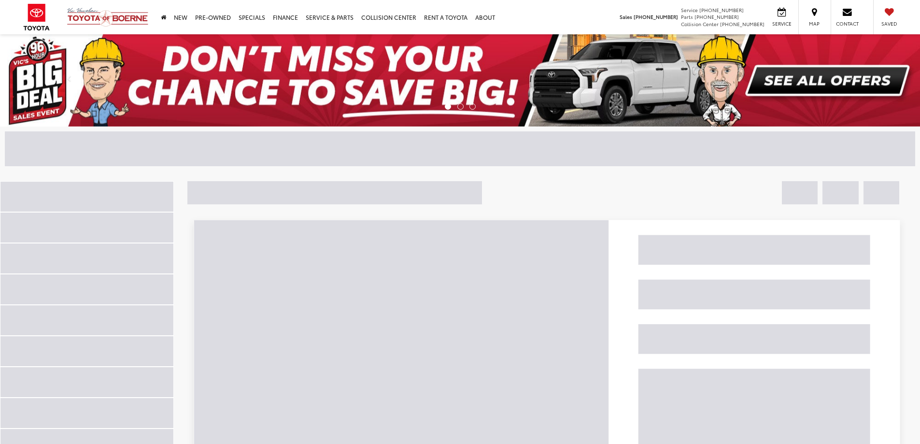 This screenshot has width=920, height=444. I want to click on span: Parts, so click(687, 16).